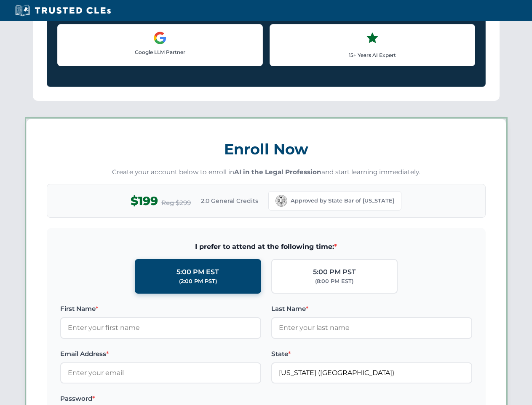  What do you see at coordinates (176, 203) in the screenshot?
I see `span: Reg $299` at bounding box center [176, 203].